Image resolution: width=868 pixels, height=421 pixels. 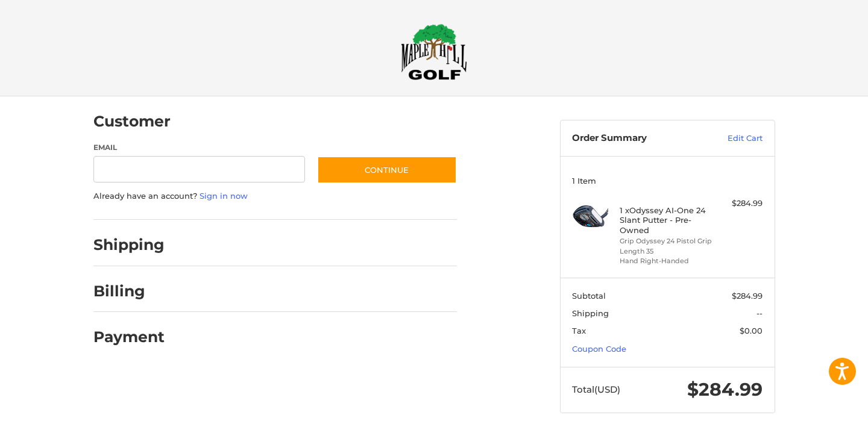 I want to click on a: Sign in now, so click(x=224, y=195).